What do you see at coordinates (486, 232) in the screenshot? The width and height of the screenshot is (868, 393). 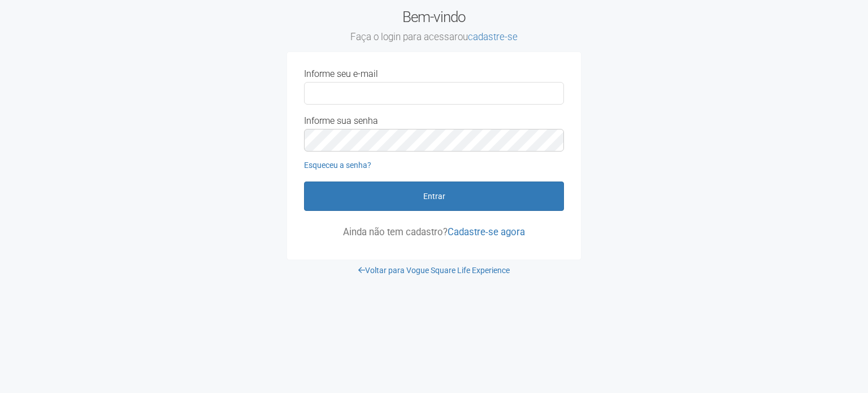 I see `a: Cadastre-se agora` at bounding box center [486, 232].